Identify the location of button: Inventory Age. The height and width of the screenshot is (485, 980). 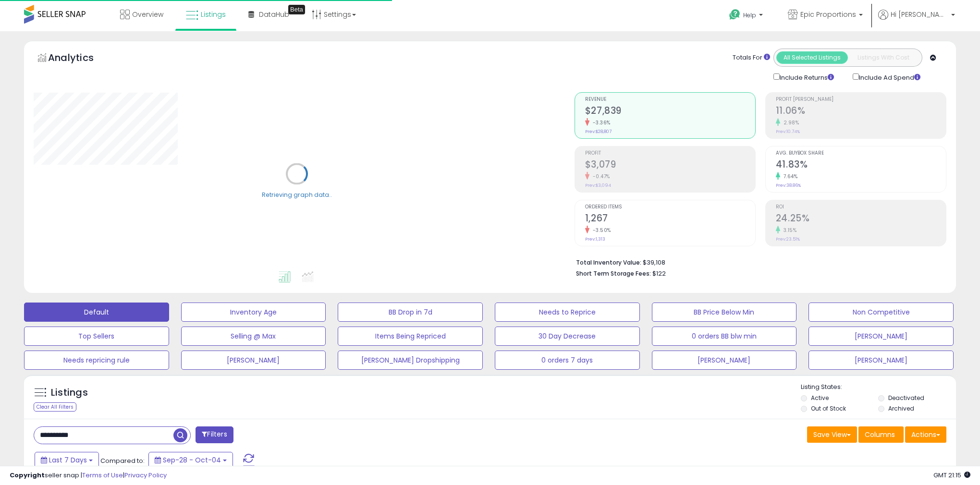
(254, 312).